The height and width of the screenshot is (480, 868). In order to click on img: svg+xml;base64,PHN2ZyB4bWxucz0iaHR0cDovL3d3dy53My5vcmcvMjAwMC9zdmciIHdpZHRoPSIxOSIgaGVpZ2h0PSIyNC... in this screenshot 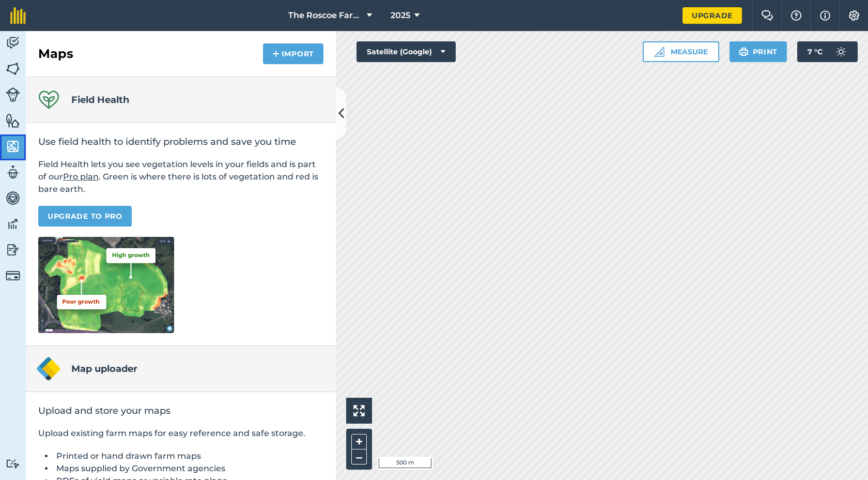, I will do `click(744, 52)`.